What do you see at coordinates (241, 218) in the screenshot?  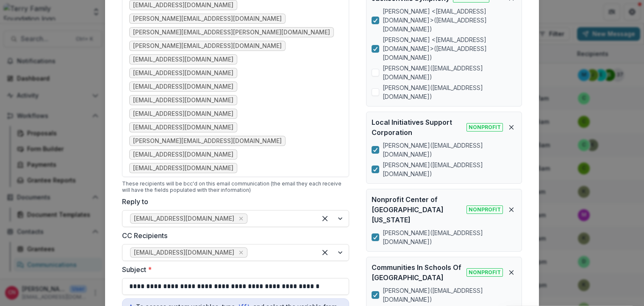 I see `div: Remove cnieves@theterryfoundation.org` at bounding box center [241, 218].